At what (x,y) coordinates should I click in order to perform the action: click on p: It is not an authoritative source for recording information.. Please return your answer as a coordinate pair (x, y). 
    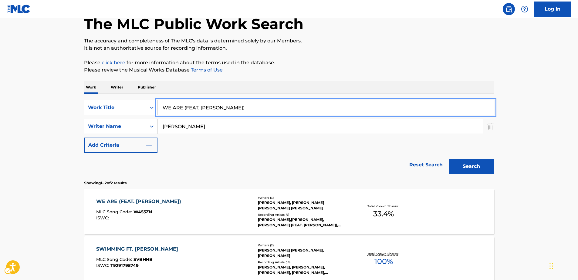
    Looking at the image, I should click on (289, 48).